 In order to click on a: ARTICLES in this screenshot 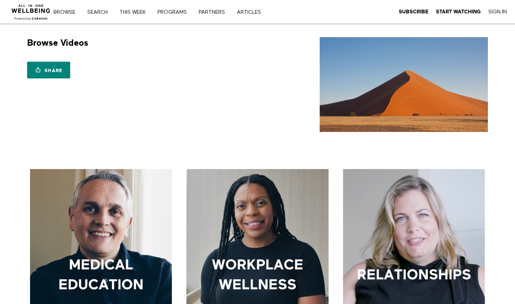, I will do `click(251, 12)`.